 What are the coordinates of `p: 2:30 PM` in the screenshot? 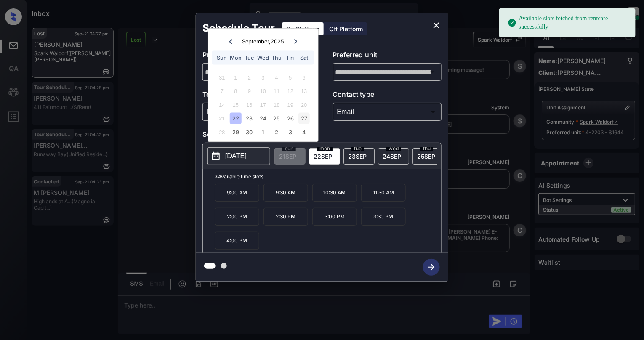 It's located at (286, 216).